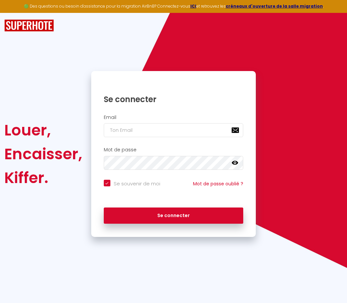 This screenshot has width=347, height=303. What do you see at coordinates (193, 6) in the screenshot?
I see `a: ICI` at bounding box center [193, 6].